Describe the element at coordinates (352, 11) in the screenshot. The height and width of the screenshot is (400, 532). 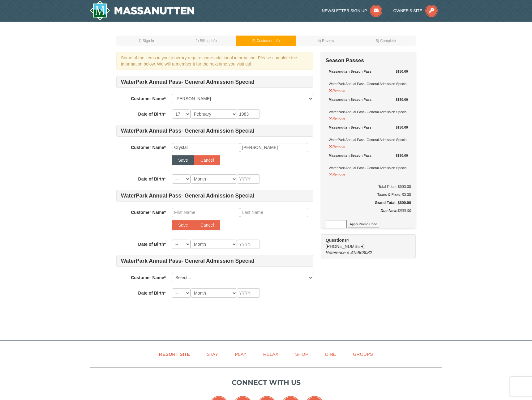
I see `a: Newsletter Sign Up` at that location.